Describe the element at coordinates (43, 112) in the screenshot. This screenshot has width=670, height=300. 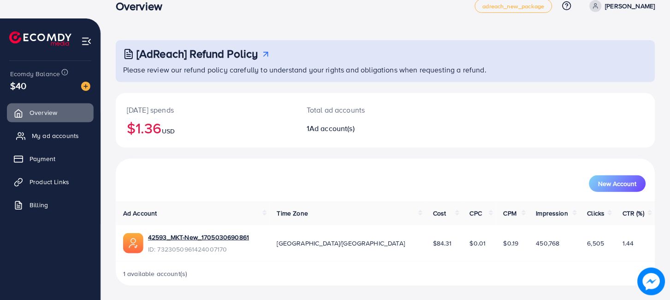
I see `span: Overview` at that location.